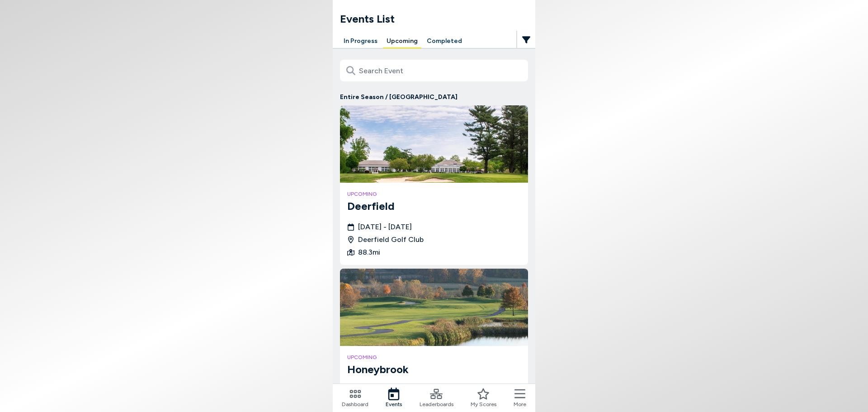  I want to click on div: Manage your account, so click(434, 41).